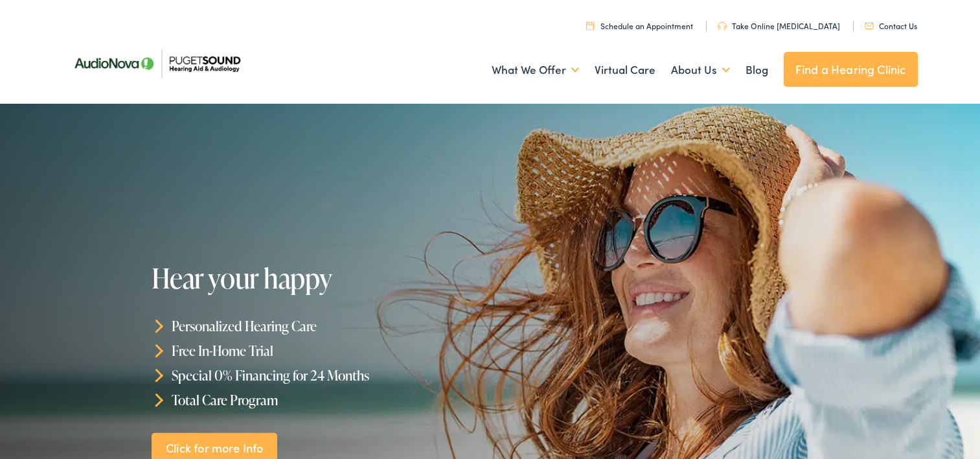  What do you see at coordinates (700, 70) in the screenshot?
I see `a: About Us` at bounding box center [700, 70].